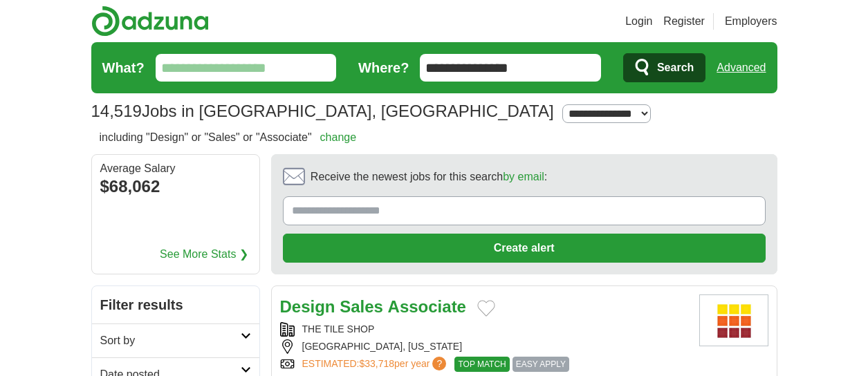 Image resolution: width=868 pixels, height=376 pixels. Describe the element at coordinates (376, 363) in the screenshot. I see `span: $33,718` at that location.